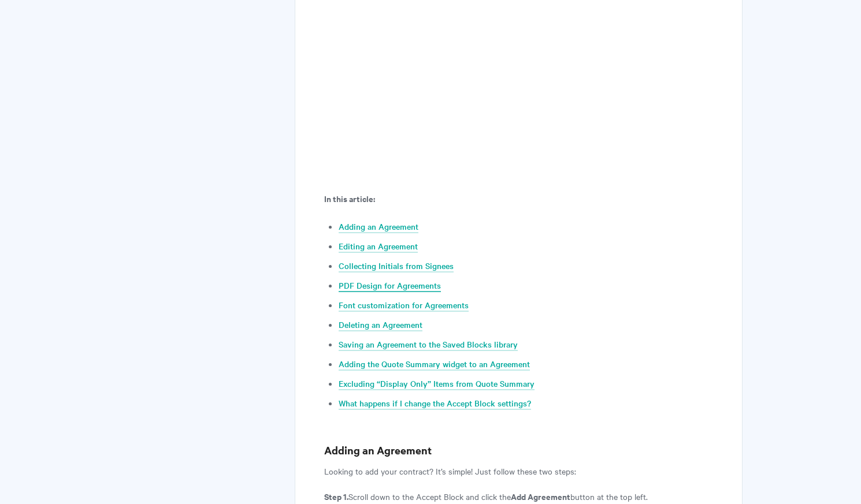 The height and width of the screenshot is (504, 861). Describe the element at coordinates (435, 404) in the screenshot. I see `a: What happens if I change the Accept Block settings?` at that location.